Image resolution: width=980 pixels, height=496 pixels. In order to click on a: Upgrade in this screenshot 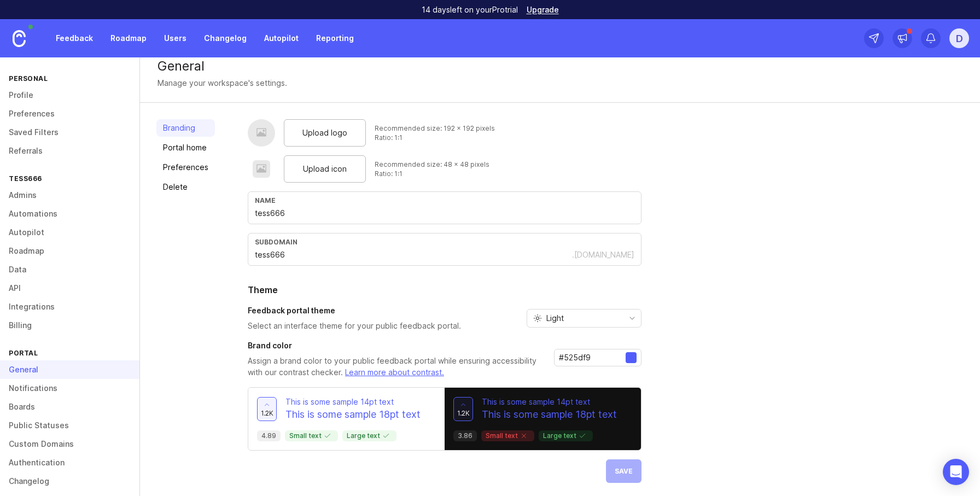, I will do `click(543, 10)`.